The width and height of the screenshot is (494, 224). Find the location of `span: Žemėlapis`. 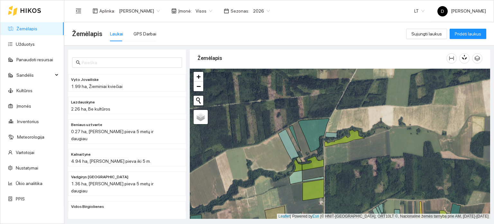

span: Žemėlapis is located at coordinates (87, 34).